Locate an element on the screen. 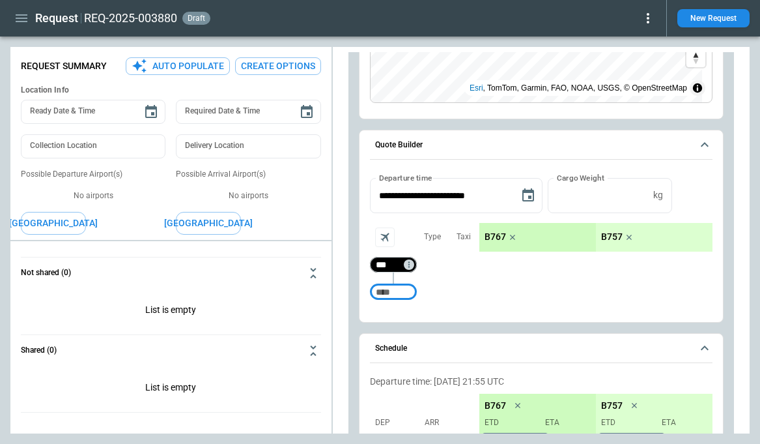 This screenshot has height=444, width=760. button: Quote Builder is located at coordinates (541, 145).